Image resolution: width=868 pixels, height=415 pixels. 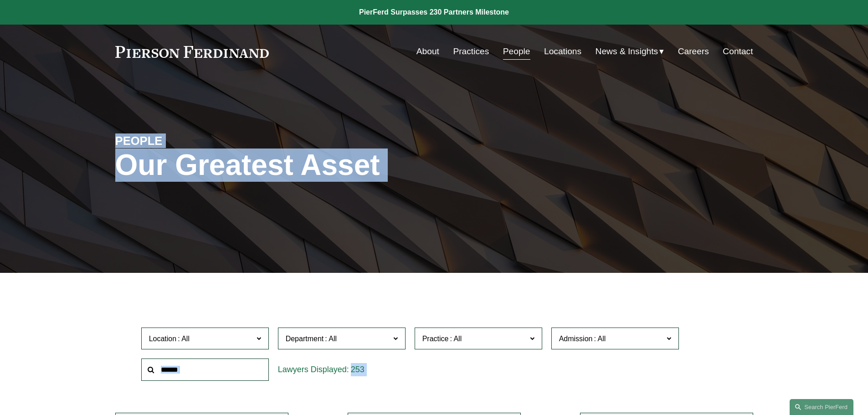 I want to click on a: Careers, so click(x=694, y=52).